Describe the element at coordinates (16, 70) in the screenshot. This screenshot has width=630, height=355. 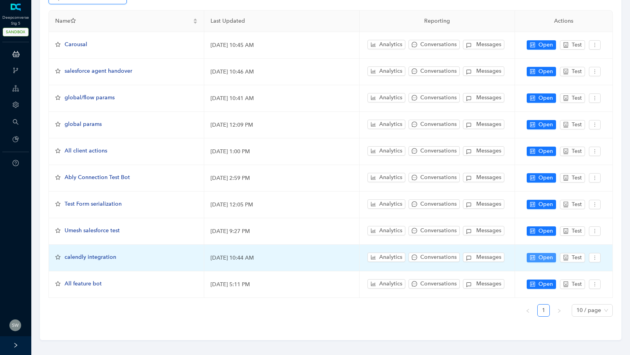
I see `span: branches` at that location.